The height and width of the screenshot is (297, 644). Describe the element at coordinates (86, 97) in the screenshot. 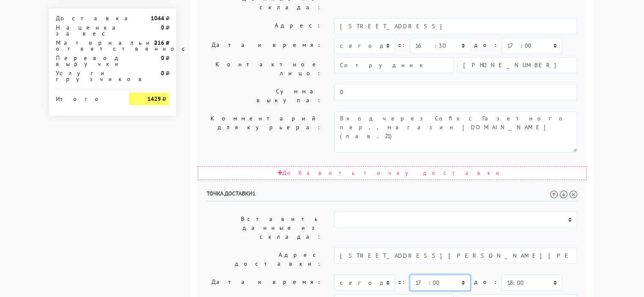

I see `div: Итого` at that location.